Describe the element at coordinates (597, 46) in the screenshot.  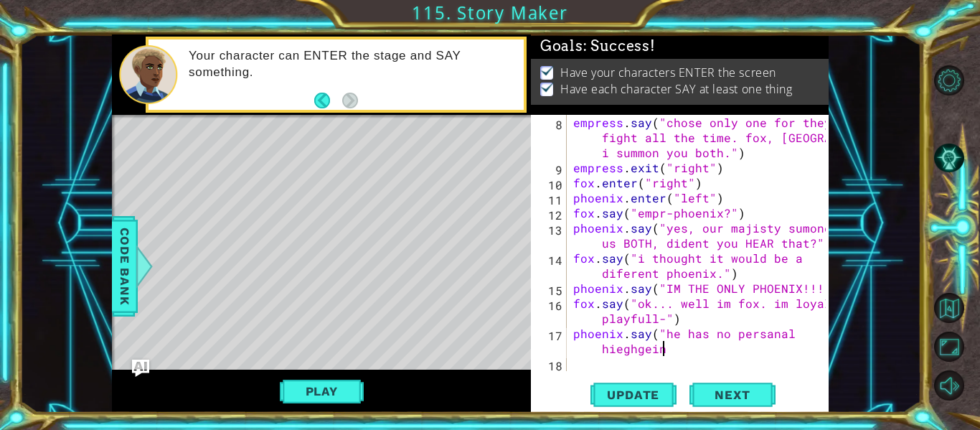
I see `span: Goals` at that location.